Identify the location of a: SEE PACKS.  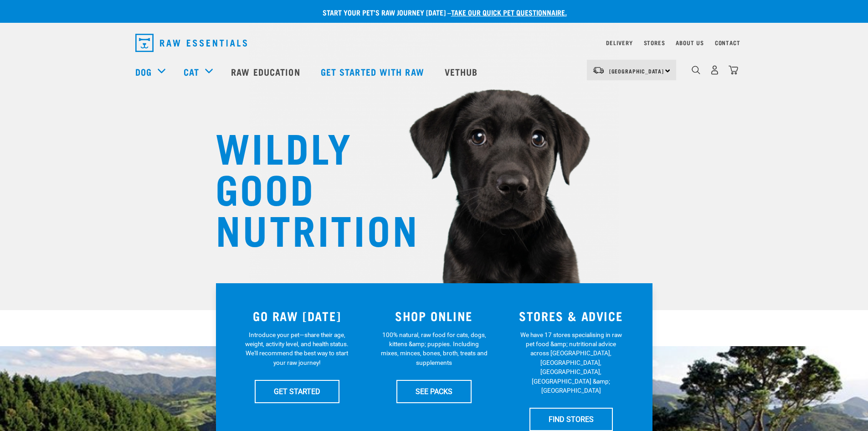
(434, 391).